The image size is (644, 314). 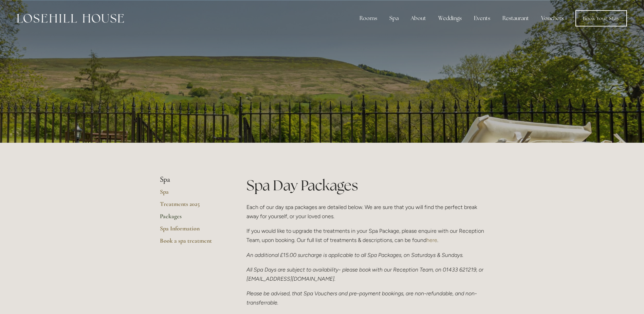 What do you see at coordinates (482, 18) in the screenshot?
I see `div: Events` at bounding box center [482, 18].